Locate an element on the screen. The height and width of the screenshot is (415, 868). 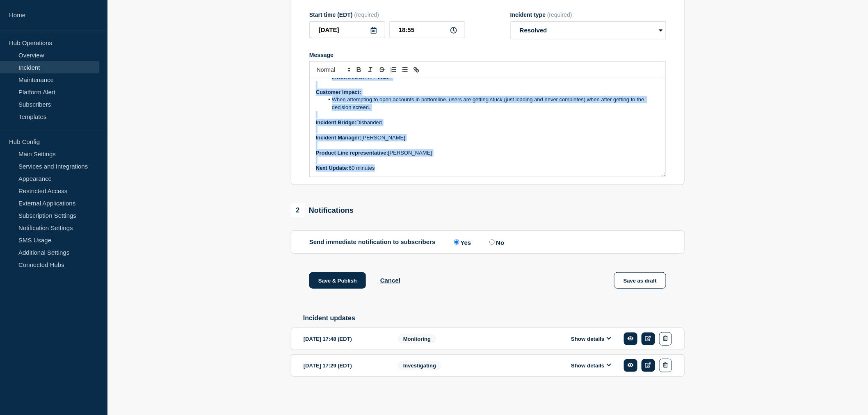
div: Incident type is located at coordinates (588, 14).